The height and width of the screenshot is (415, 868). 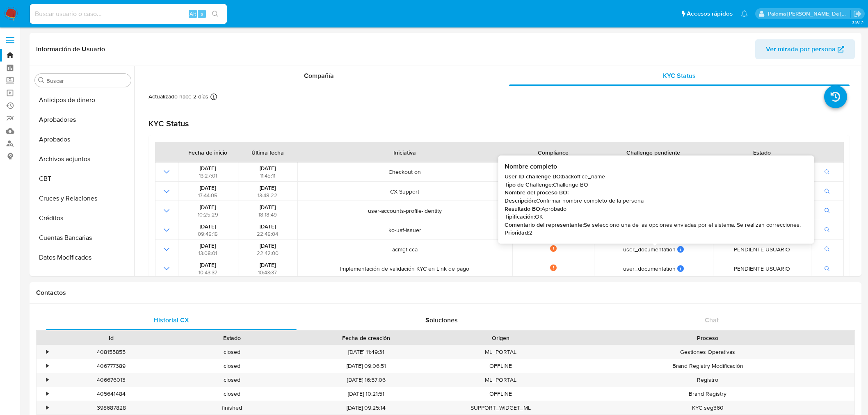 I want to click on span: Historial CX, so click(x=171, y=320).